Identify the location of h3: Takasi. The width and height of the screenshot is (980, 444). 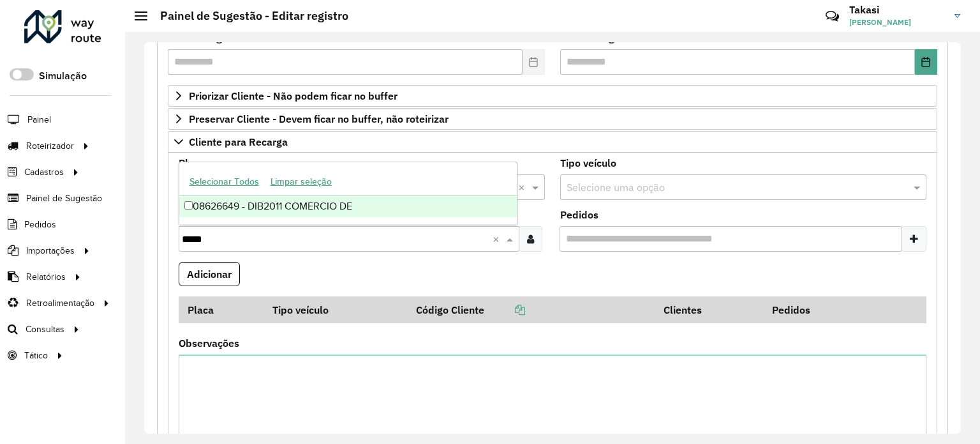
(897, 9).